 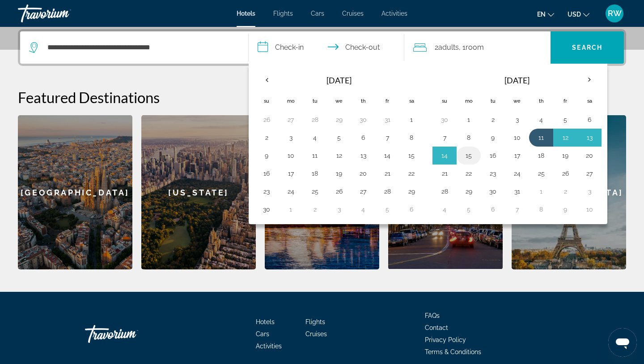 I want to click on input: Search hotel destination, so click(x=140, y=48).